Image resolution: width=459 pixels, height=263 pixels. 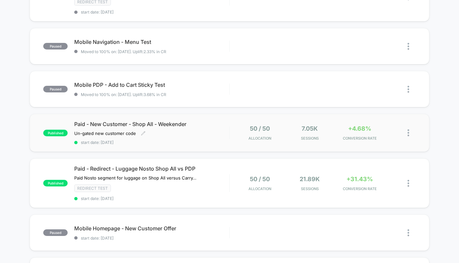 I want to click on span: +31.43%, so click(x=360, y=179).